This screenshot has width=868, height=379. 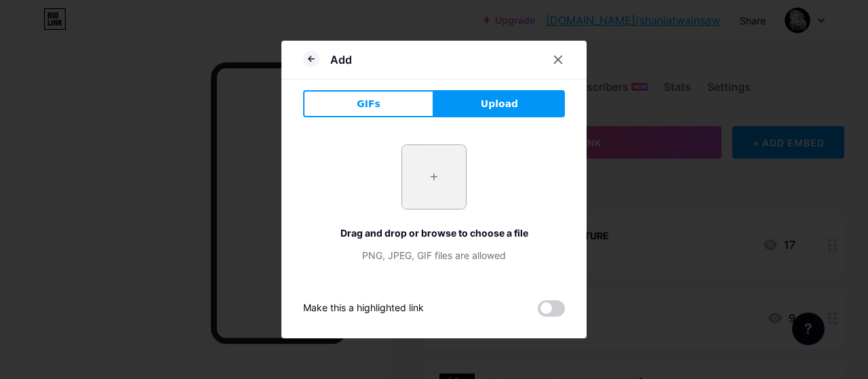 What do you see at coordinates (434, 233) in the screenshot?
I see `div: Drag and drop or browse to choose a file` at bounding box center [434, 233].